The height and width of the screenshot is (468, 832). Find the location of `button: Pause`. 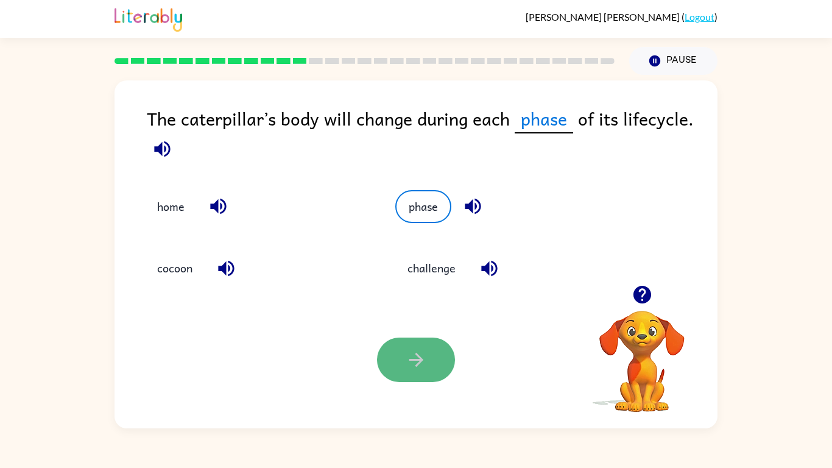

button: Pause is located at coordinates (673, 61).